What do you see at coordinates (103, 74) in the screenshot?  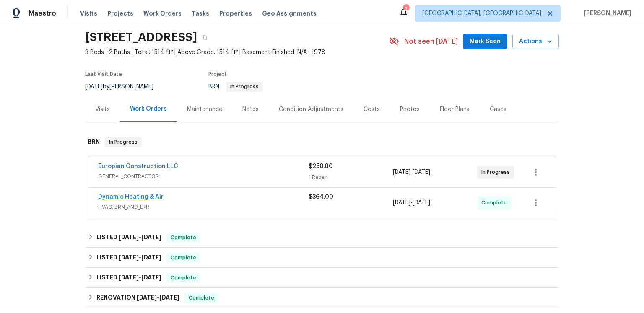 I see `span: Last Visit Date` at bounding box center [103, 74].